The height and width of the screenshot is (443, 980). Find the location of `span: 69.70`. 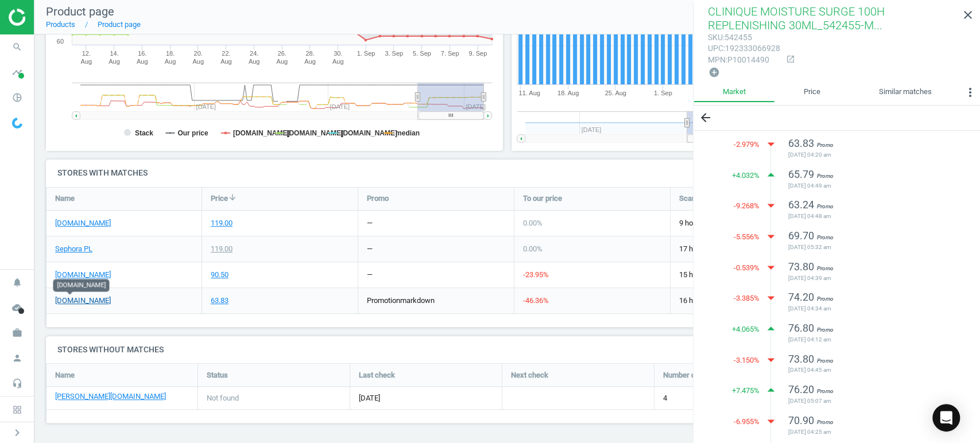

span: 69.70 is located at coordinates (801, 235).